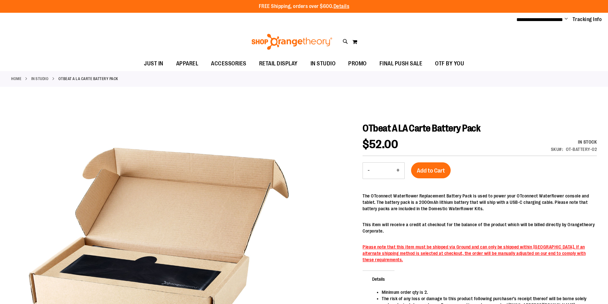 The image size is (608, 304). Describe the element at coordinates (431, 171) in the screenshot. I see `span: Add to Cart` at that location.